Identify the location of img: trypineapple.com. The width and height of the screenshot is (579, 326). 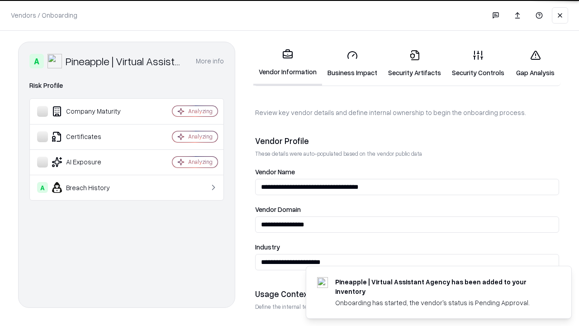
(322, 282).